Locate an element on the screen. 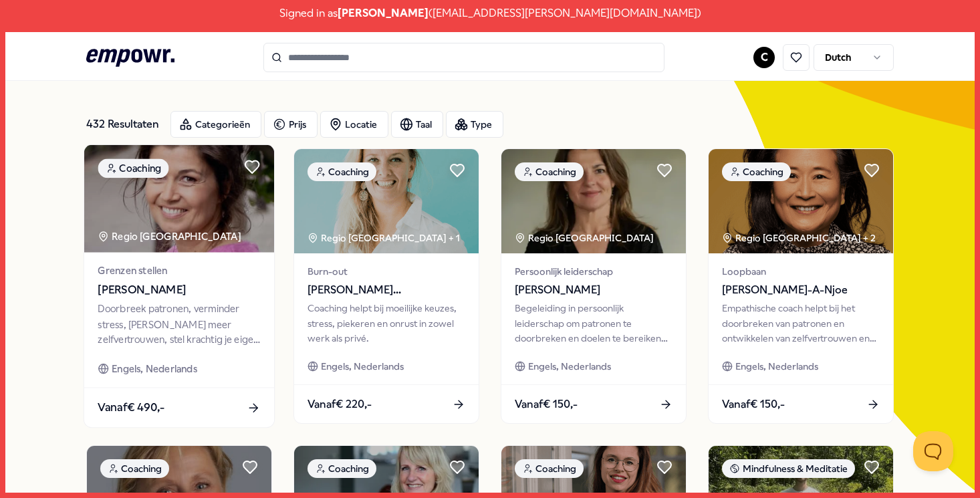  button: C is located at coordinates (764, 58).